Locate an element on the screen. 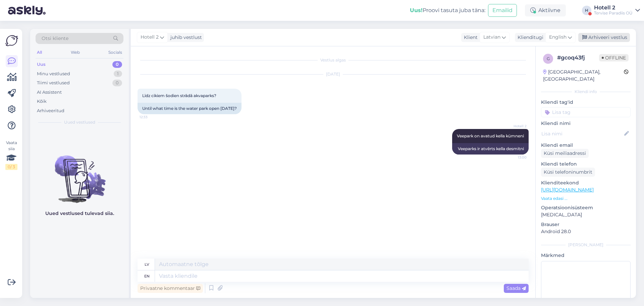 This screenshot has height=306, width=644. div: Kõik is located at coordinates (42, 102).